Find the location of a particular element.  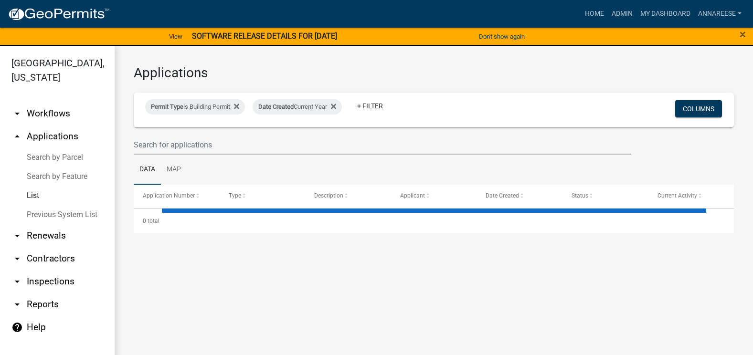

span: Status is located at coordinates (580, 196).